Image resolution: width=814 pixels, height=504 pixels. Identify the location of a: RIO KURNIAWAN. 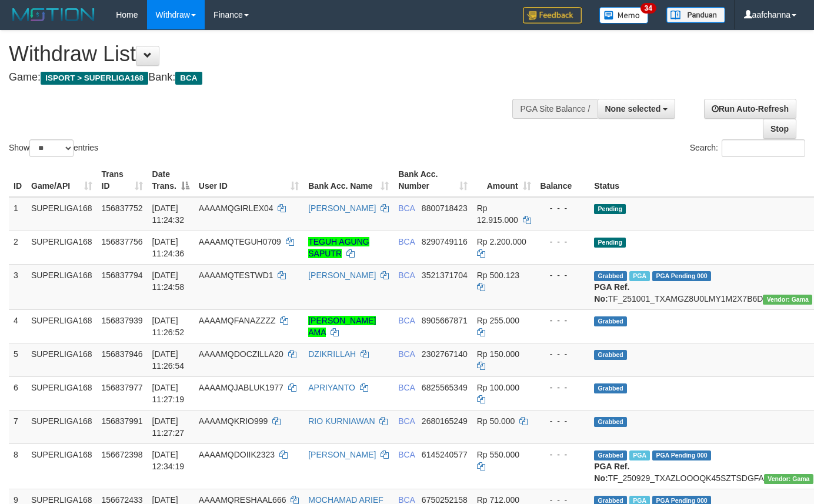
(341, 421).